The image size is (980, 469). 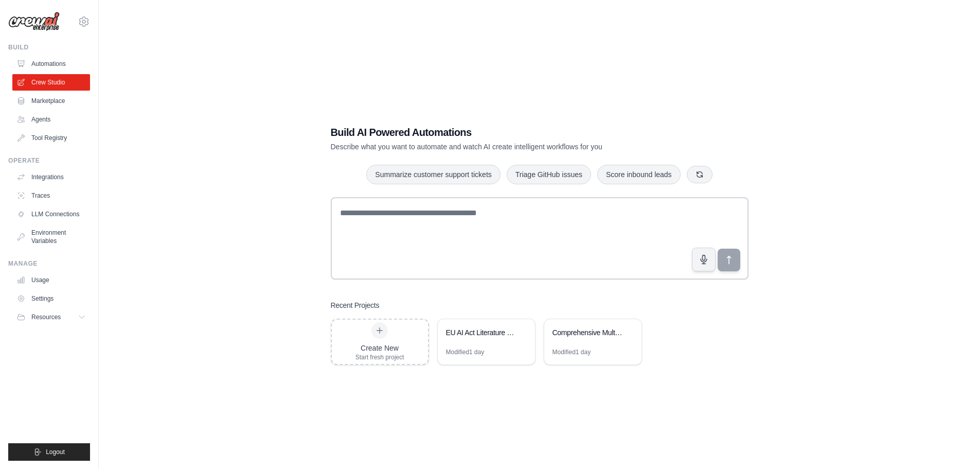 I want to click on button: Get new suggestions, so click(x=700, y=175).